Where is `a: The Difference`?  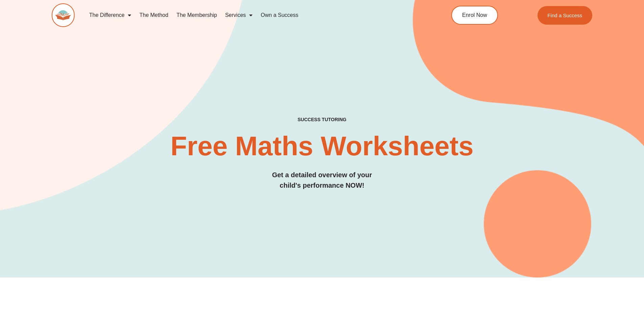 a: The Difference is located at coordinates (110, 15).